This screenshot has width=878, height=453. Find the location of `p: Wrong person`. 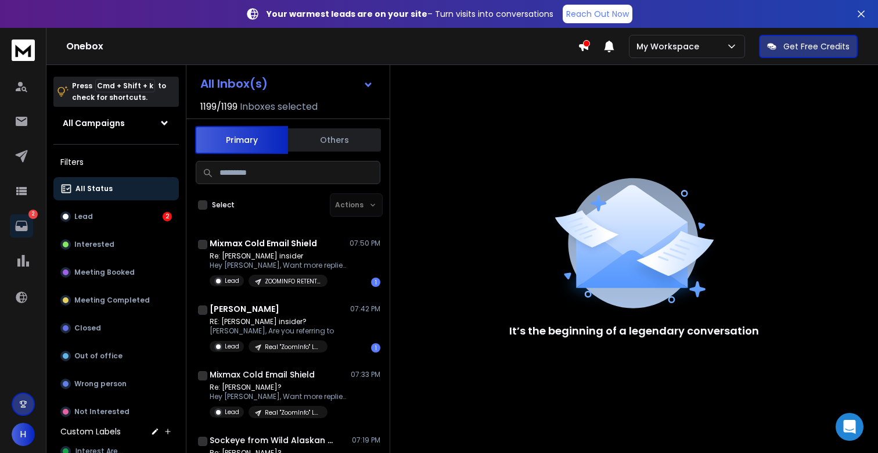

p: Wrong person is located at coordinates (100, 384).